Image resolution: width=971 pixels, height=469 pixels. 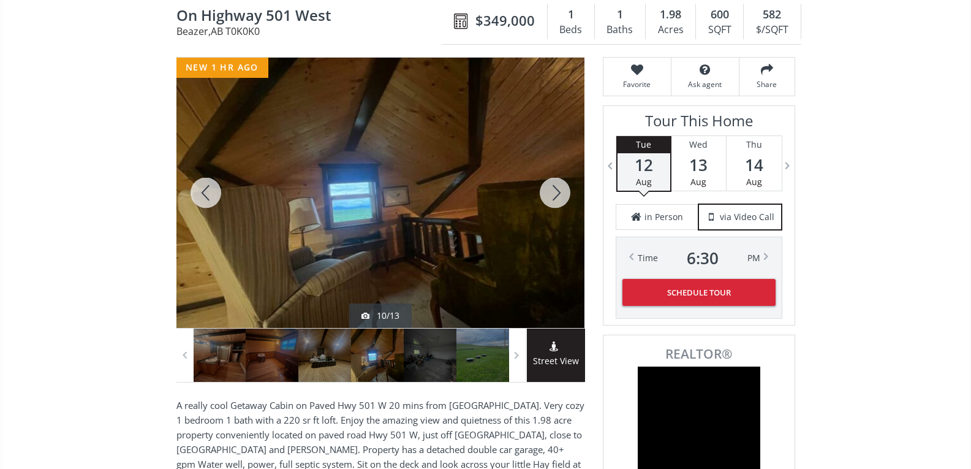 What do you see at coordinates (671, 15) in the screenshot?
I see `div: 1.98` at bounding box center [671, 15].